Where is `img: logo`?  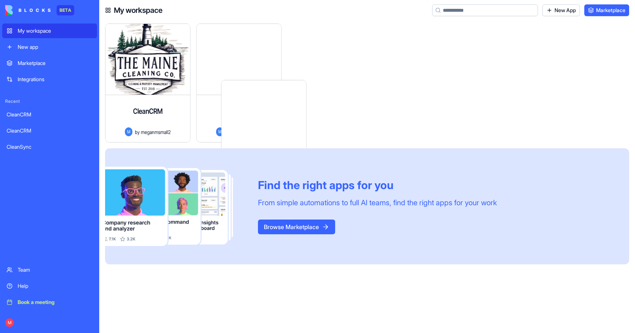 img: logo is located at coordinates (28, 10).